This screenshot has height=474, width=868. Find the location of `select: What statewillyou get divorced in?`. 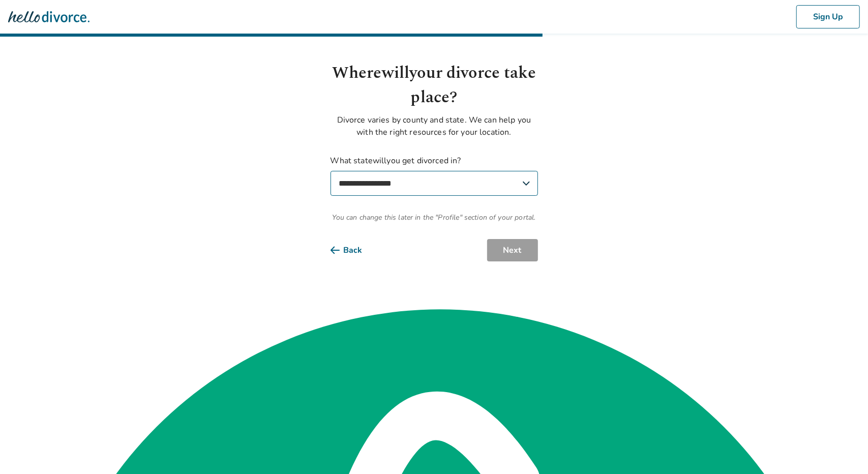

select: What statewillyou get divorced in? is located at coordinates (435, 183).